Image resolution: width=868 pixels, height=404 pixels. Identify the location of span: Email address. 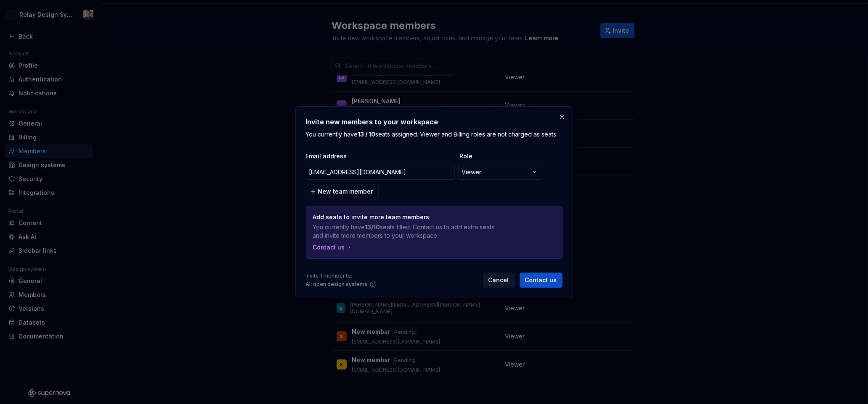
(382, 156).